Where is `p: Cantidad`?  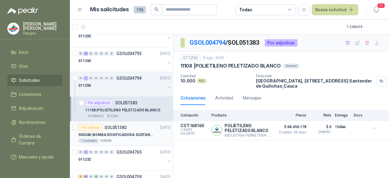
p: Cantidad is located at coordinates (216, 76).